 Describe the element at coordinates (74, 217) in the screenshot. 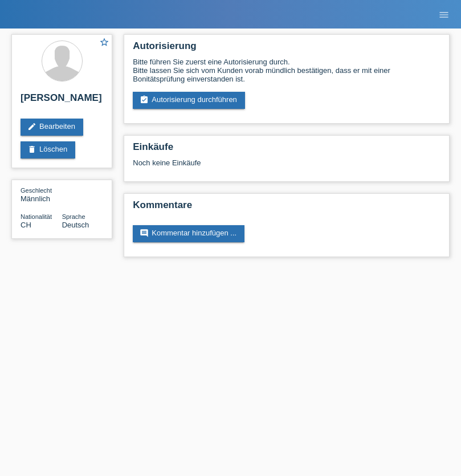

I see `span: Sprache` at that location.